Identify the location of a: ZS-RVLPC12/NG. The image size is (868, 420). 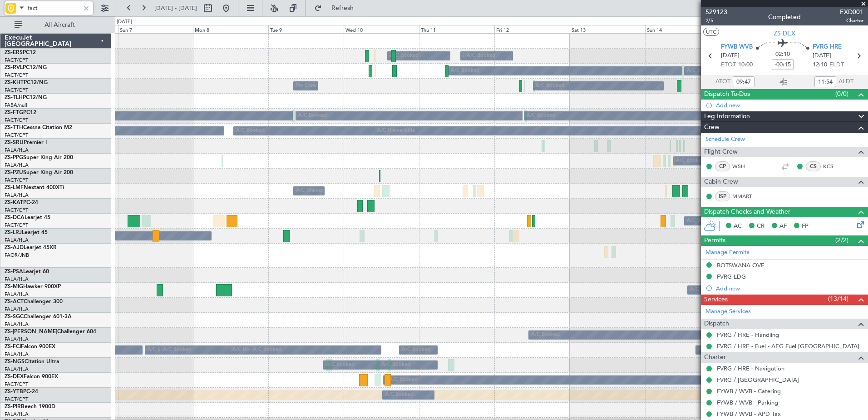
(26, 68).